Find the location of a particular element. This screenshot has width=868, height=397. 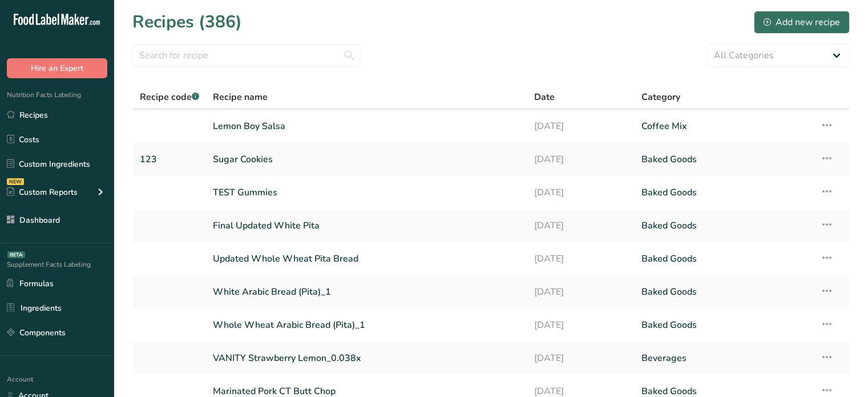

a: VANITY Strawberry Lemon_0.038x is located at coordinates (367, 358).